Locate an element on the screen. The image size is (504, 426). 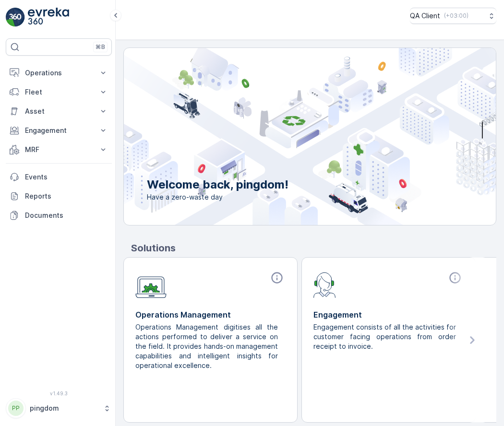
p: Fleet is located at coordinates (58, 92).